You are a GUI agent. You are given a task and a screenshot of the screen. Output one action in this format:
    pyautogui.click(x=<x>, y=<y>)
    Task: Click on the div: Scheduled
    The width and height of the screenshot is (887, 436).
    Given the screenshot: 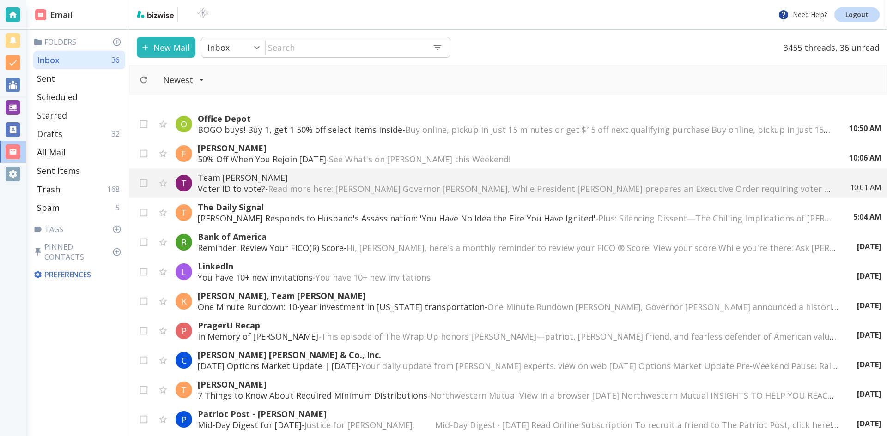 What is the action you would take?
    pyautogui.click(x=79, y=97)
    